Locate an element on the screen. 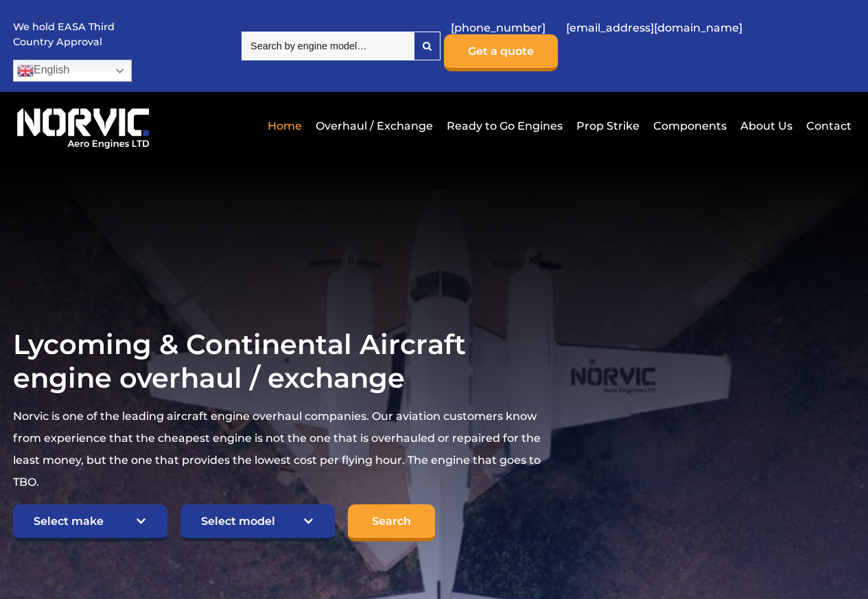 The width and height of the screenshot is (868, 599). a: About Us is located at coordinates (766, 126).